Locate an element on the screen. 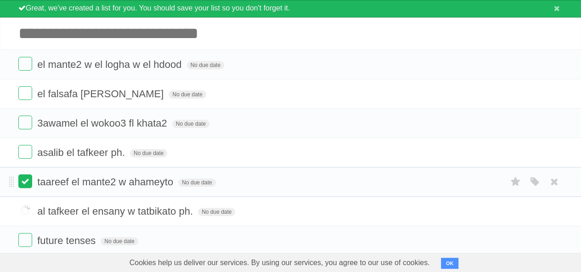 The image size is (581, 272). label: Star task is located at coordinates (515, 182).